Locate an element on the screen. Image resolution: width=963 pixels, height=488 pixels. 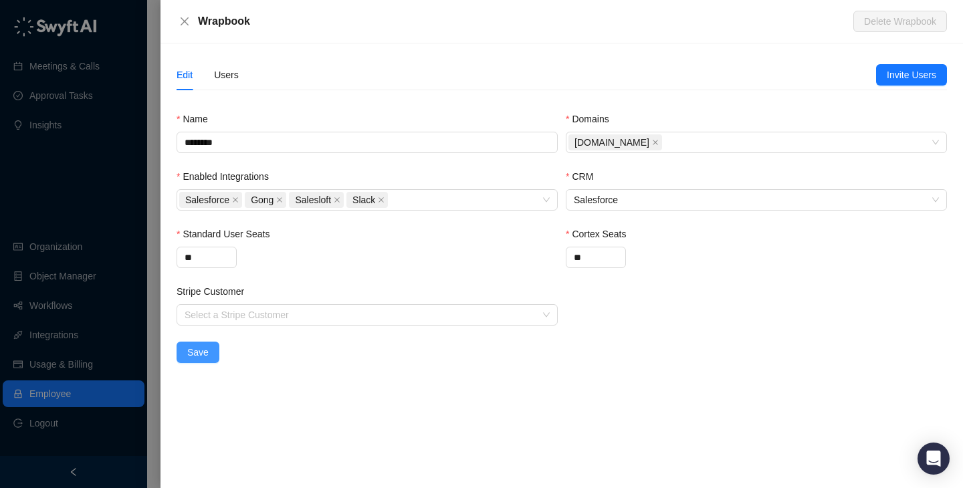
div: Wrapbook is located at coordinates (526, 21).